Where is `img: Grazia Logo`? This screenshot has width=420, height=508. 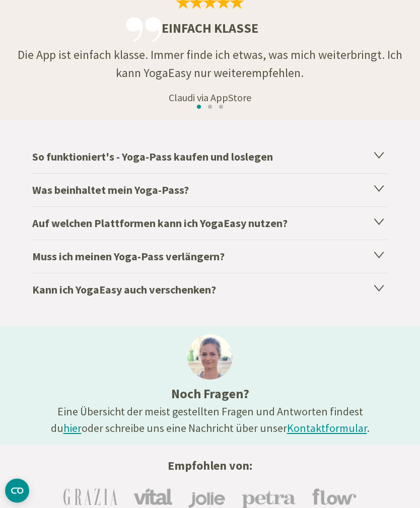 img: Grazia Logo is located at coordinates (90, 498).